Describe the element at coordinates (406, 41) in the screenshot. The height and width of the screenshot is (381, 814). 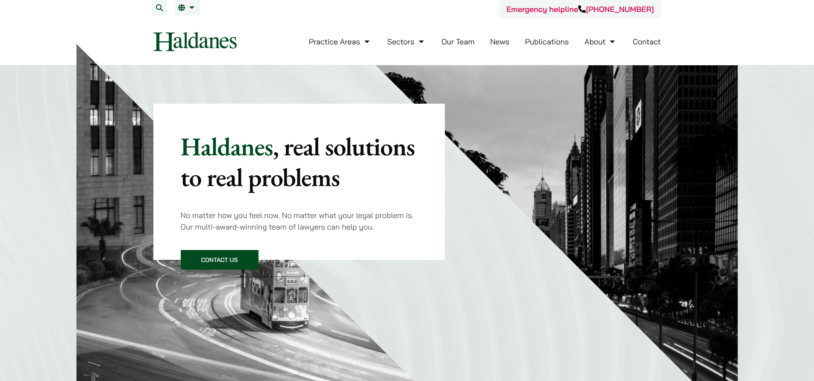
I see `a: Sectors` at that location.